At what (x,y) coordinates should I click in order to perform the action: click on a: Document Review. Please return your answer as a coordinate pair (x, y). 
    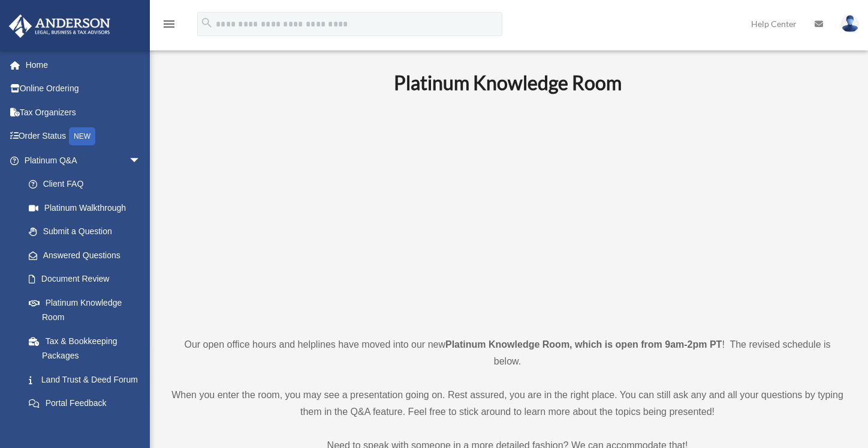
    Looking at the image, I should click on (88, 279).